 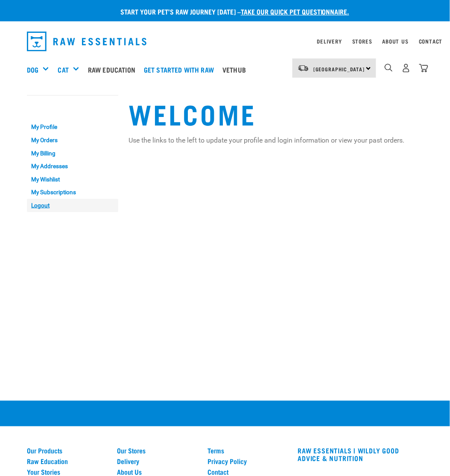 I want to click on a: My Wishlist, so click(x=73, y=179).